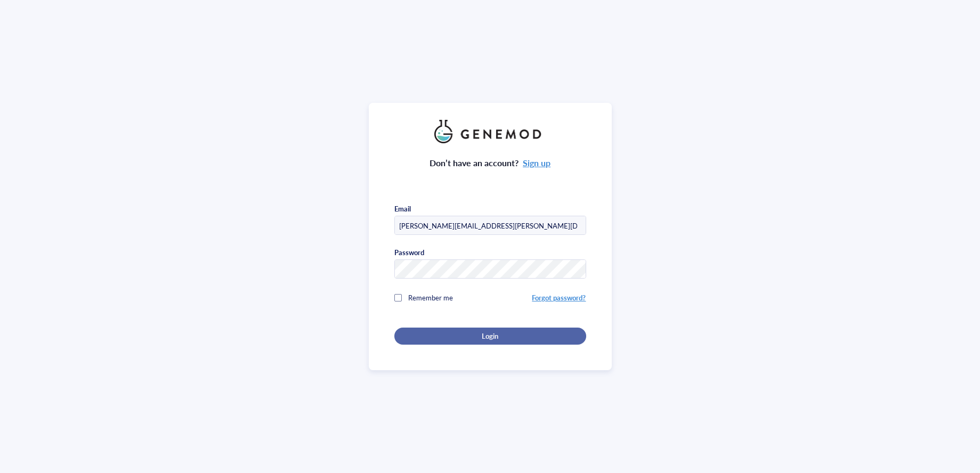  What do you see at coordinates (559, 297) in the screenshot?
I see `a: Forgot password?` at bounding box center [559, 297].